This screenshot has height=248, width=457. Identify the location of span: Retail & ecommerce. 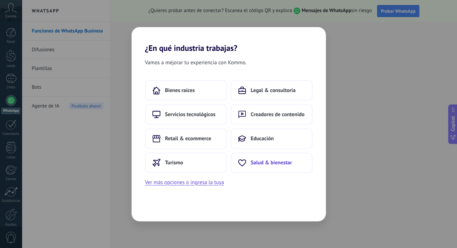
(188, 139).